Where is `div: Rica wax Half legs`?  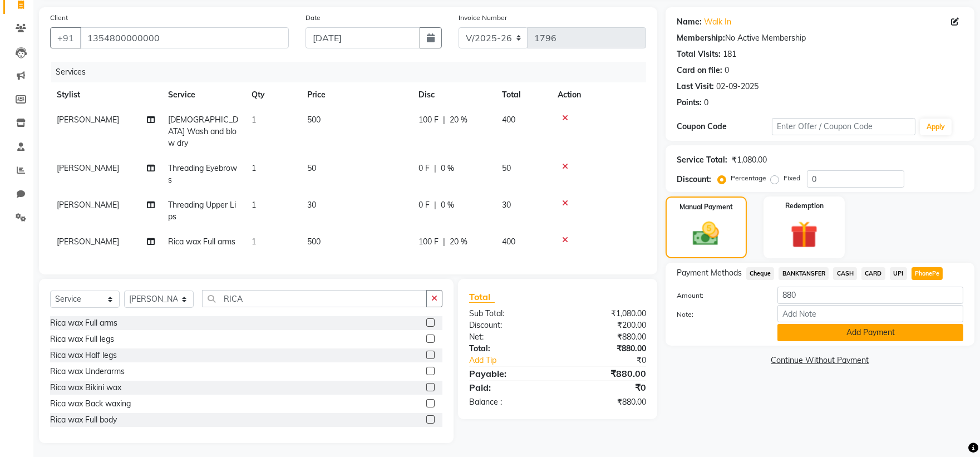 div: Rica wax Half legs is located at coordinates (84, 355).